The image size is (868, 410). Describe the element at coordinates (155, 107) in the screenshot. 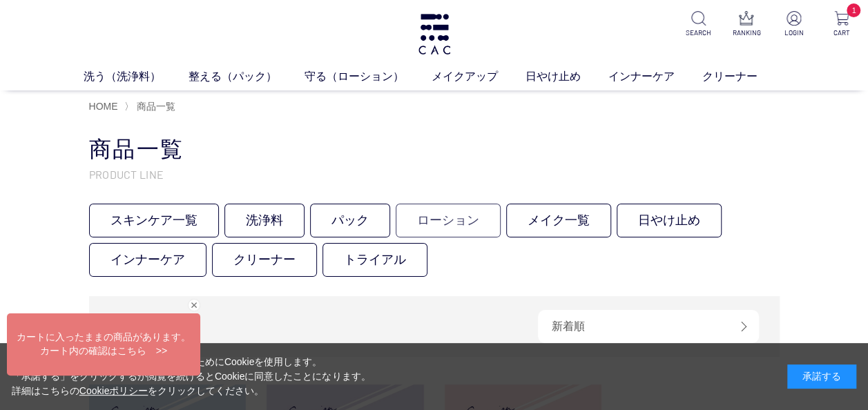

I see `a: 商品一覧` at that location.